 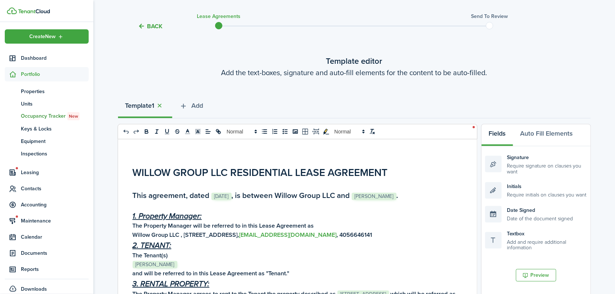 What do you see at coordinates (265, 132) in the screenshot?
I see `button: list: bullet` at bounding box center [265, 132].